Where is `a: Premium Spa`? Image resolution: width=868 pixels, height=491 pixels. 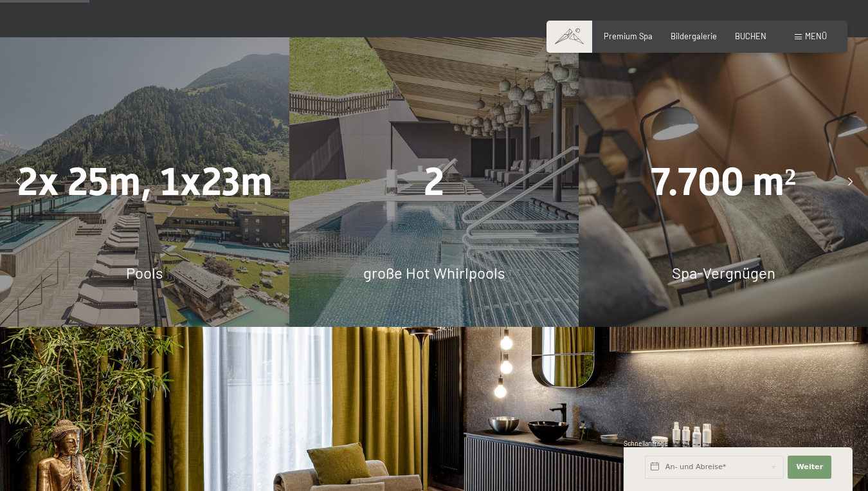
a: Premium Spa is located at coordinates (629, 36).